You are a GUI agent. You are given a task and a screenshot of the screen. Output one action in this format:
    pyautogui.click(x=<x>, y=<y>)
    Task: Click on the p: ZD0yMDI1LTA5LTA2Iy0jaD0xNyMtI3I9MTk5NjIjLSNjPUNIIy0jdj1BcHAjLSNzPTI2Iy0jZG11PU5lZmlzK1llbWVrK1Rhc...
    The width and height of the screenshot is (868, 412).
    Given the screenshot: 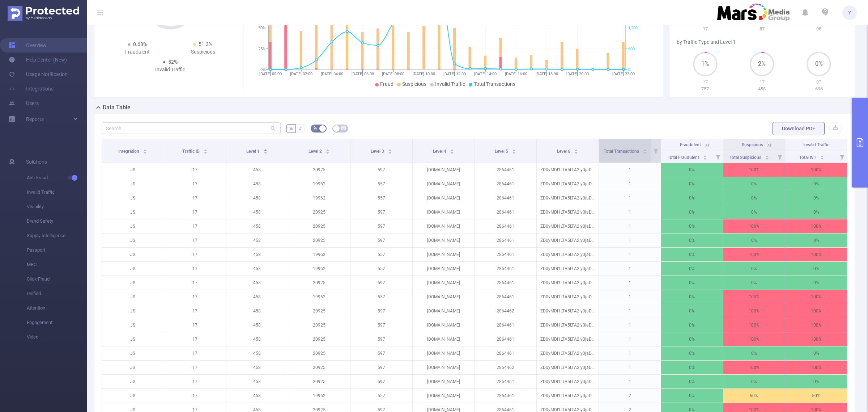 What is the action you would take?
    pyautogui.click(x=568, y=184)
    